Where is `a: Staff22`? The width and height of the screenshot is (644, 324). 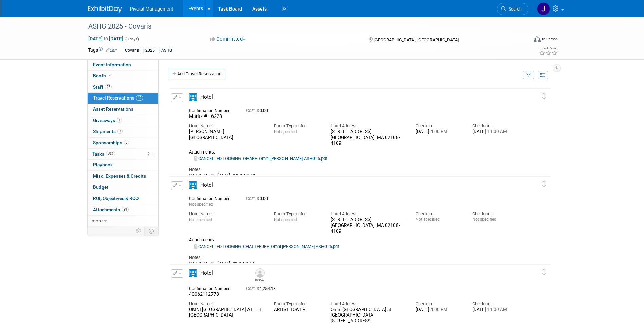 a: Staff22 is located at coordinates (123, 88).